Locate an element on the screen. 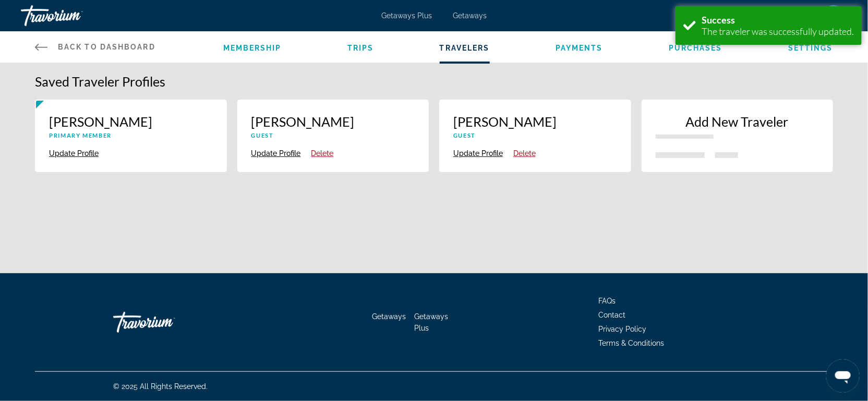 This screenshot has height=401, width=868. span: Payments is located at coordinates (579, 48).